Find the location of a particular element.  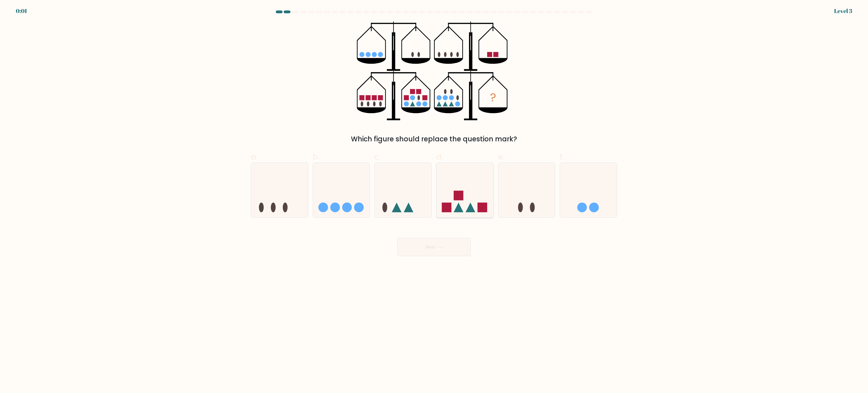

div: Which figure should replace the question mark? is located at coordinates (434, 139).